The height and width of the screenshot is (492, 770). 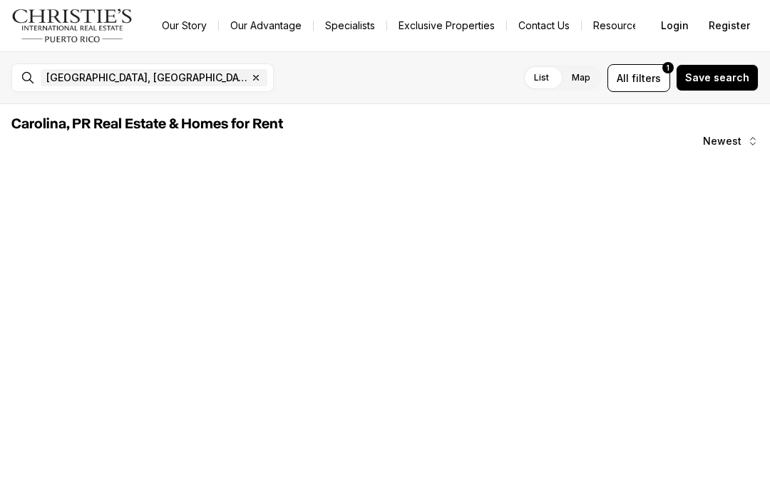 I want to click on a: Specialists, so click(x=350, y=26).